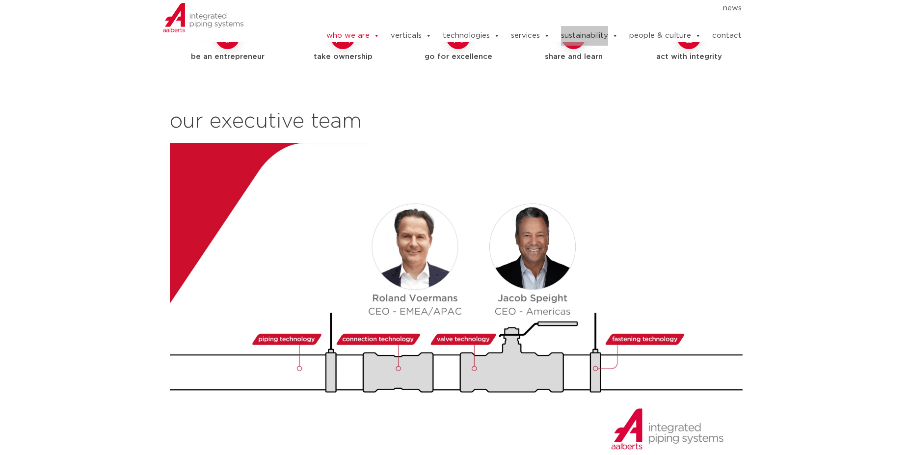  What do you see at coordinates (471, 36) in the screenshot?
I see `a: technologies` at bounding box center [471, 36].